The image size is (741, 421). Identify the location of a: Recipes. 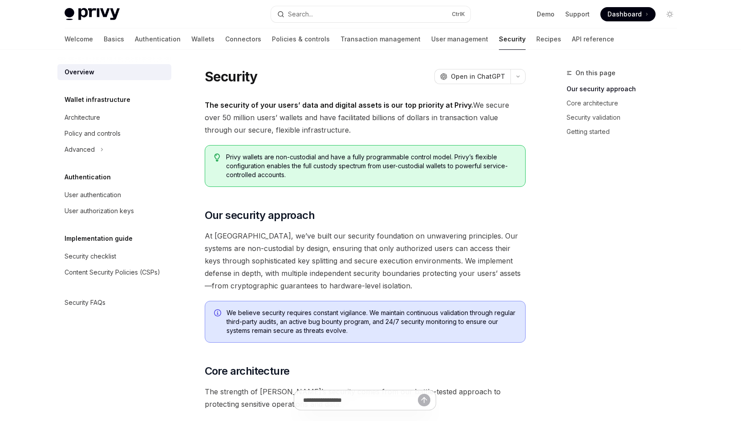
(549, 39).